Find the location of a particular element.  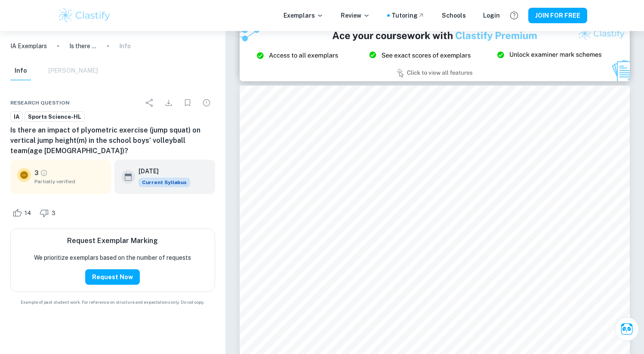

a: IA is located at coordinates (17, 117).